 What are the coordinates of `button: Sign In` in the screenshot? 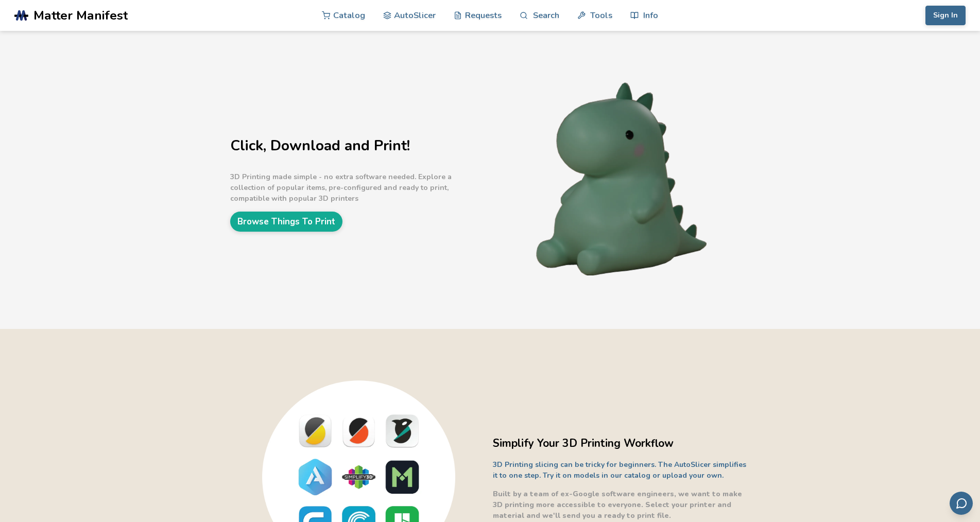 It's located at (945, 16).